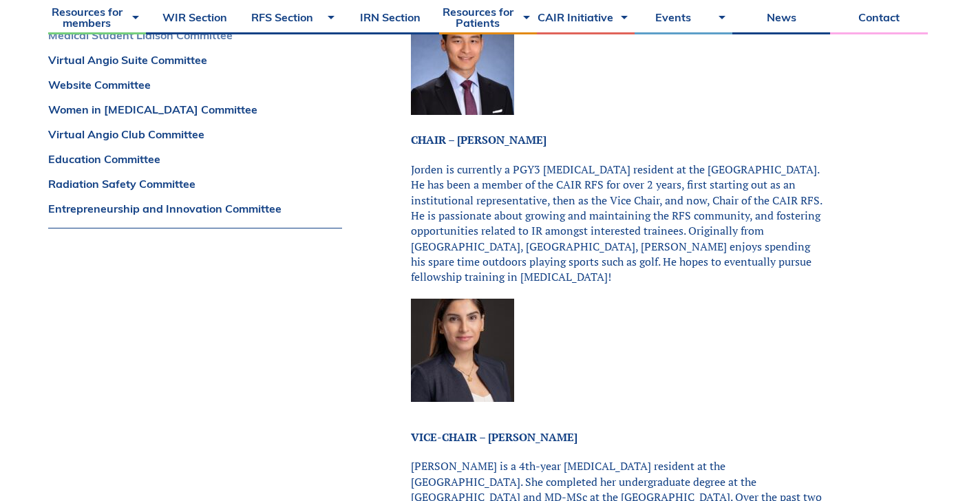 Image resolution: width=976 pixels, height=501 pixels. I want to click on a: Entrepreneurship and Innovation Committee, so click(195, 208).